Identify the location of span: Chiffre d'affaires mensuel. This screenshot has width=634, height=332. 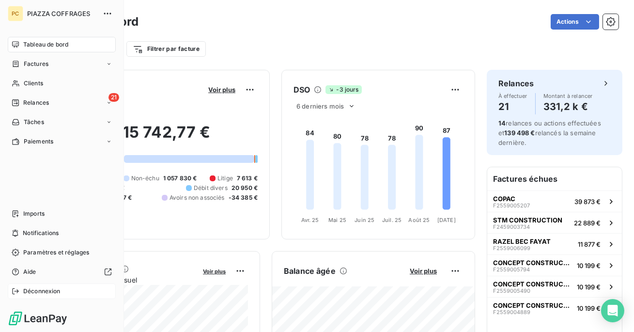
(125, 280).